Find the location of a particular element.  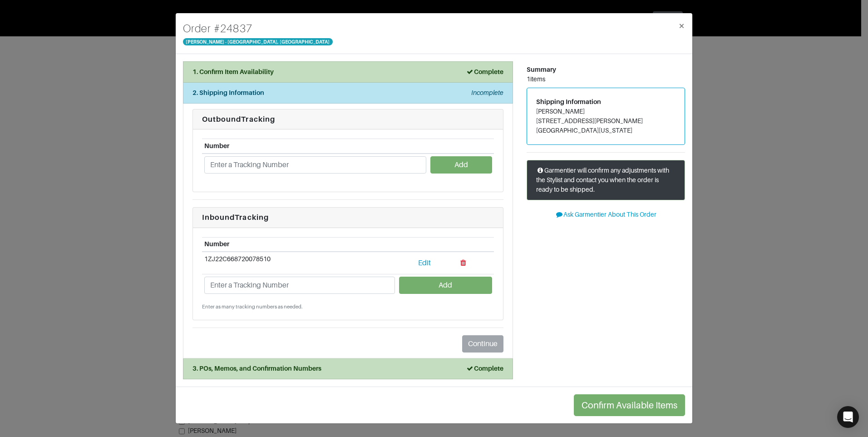

button: Edit is located at coordinates (424, 263).